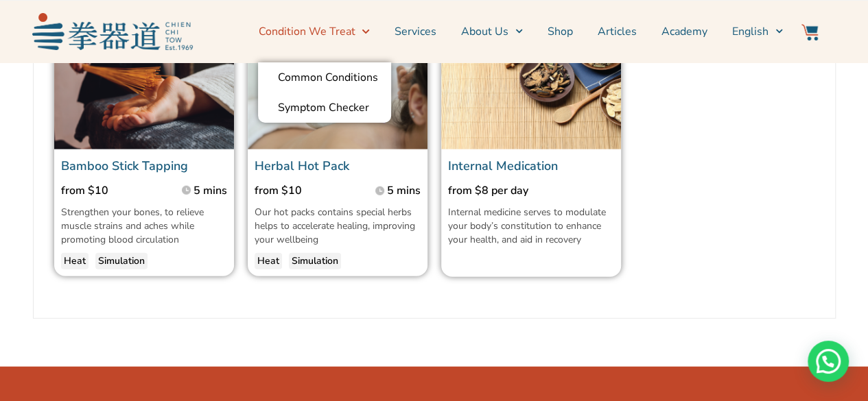 The height and width of the screenshot is (401, 868). Describe the element at coordinates (684, 31) in the screenshot. I see `a: Academy` at that location.